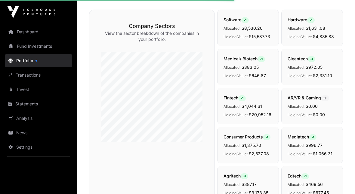  I want to click on span: Edtech, so click(298, 176).